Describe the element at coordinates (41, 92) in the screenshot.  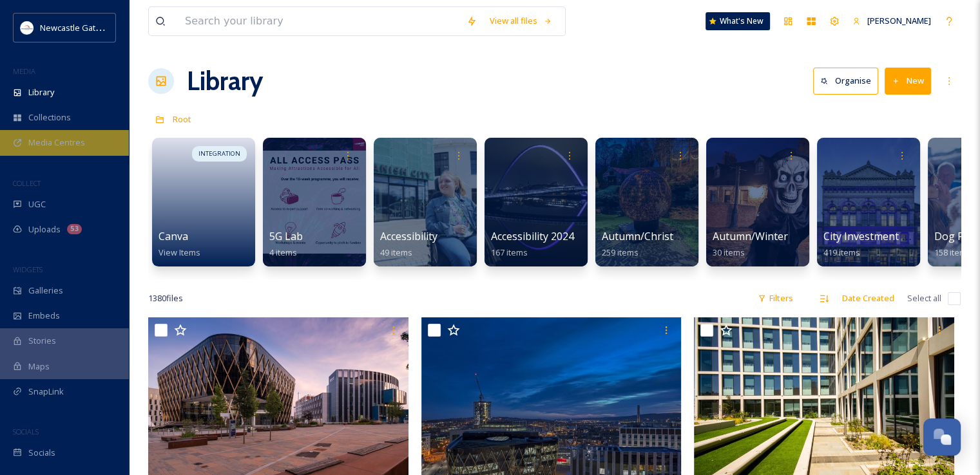
I see `span: Library` at that location.